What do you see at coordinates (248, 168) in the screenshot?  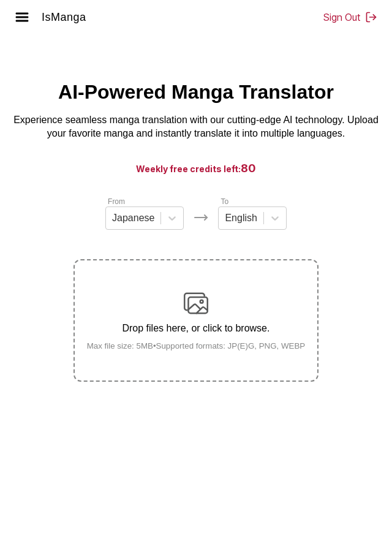 I see `span: 80` at bounding box center [248, 168].